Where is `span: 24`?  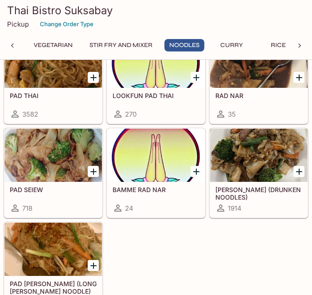
span: 24 is located at coordinates (129, 208).